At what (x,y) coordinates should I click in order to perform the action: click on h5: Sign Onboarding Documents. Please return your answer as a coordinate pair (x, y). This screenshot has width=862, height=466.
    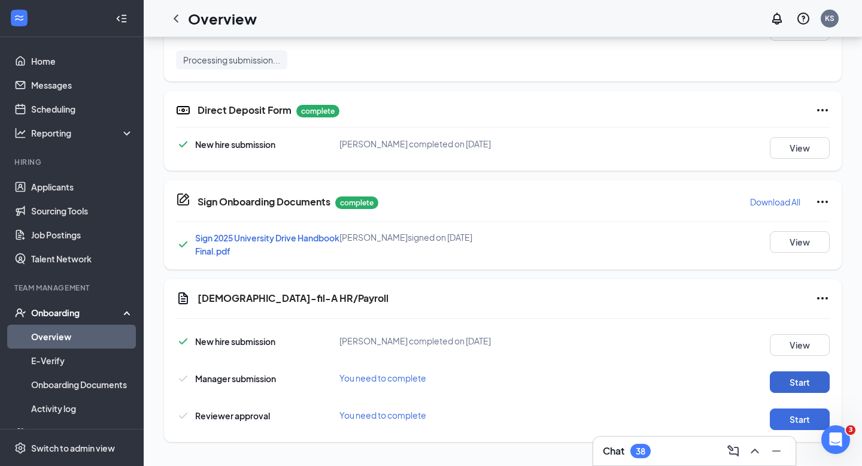
    Looking at the image, I should click on (264, 202).